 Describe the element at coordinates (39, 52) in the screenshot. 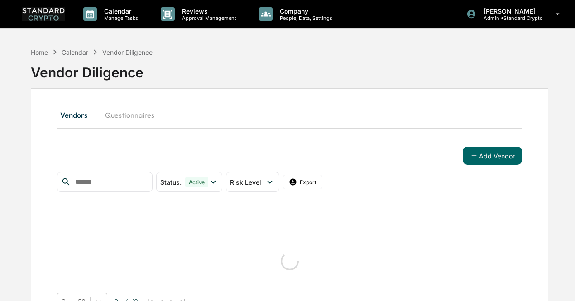

I see `div: Home` at that location.